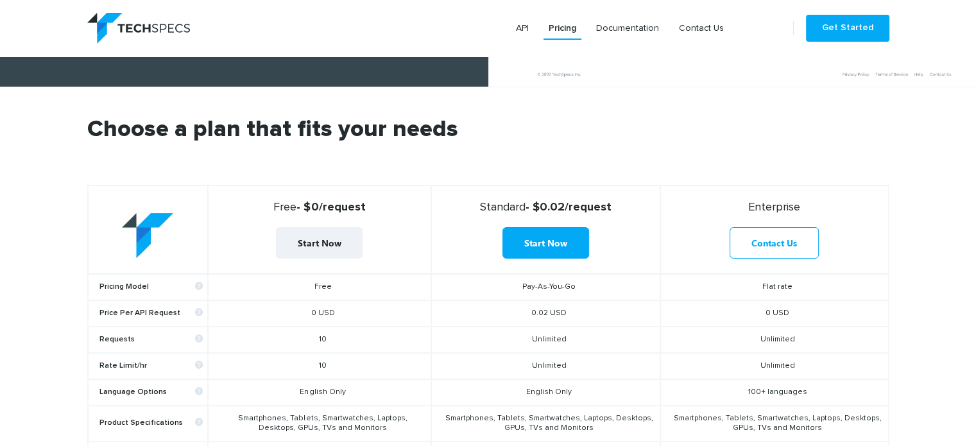 Image resolution: width=976 pixels, height=446 pixels. Describe the element at coordinates (523, 28) in the screenshot. I see `a: API` at that location.